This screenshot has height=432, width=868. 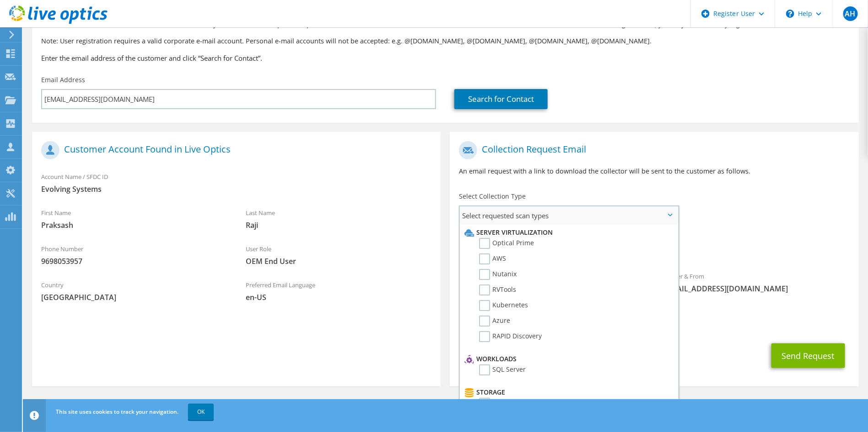 What do you see at coordinates (503, 306) in the screenshot?
I see `label: Kubernetes` at bounding box center [503, 306].